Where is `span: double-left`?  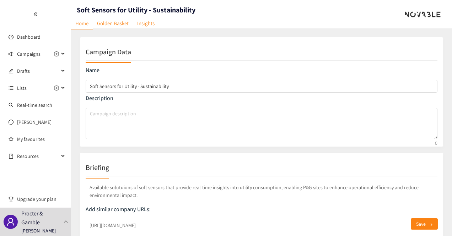 span: double-left is located at coordinates (36, 14).